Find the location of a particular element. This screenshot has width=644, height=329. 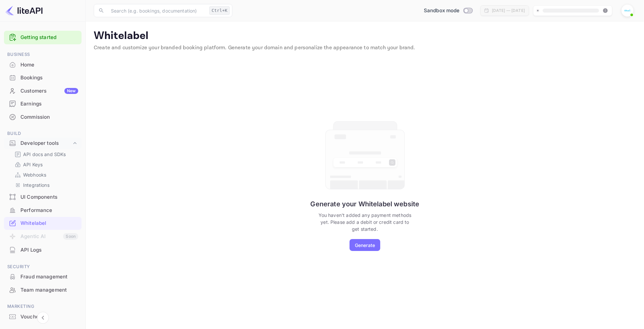

p: API Keys is located at coordinates (32, 164).